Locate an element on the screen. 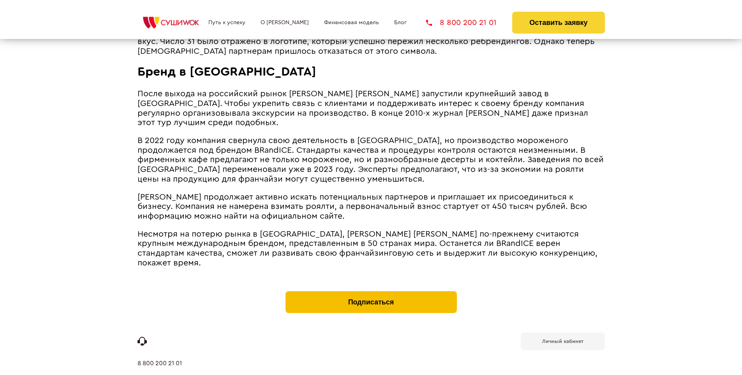  a: Личный кабинет is located at coordinates (563, 341).